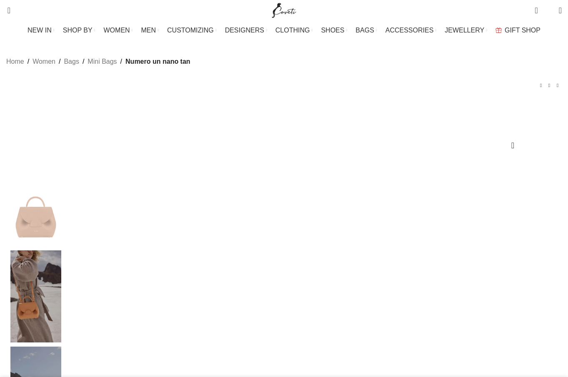  What do you see at coordinates (117, 30) in the screenshot?
I see `span: WOMEN` at bounding box center [117, 30].